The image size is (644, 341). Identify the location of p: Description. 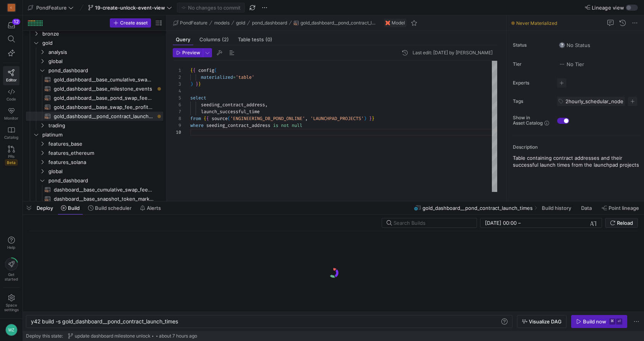
(577, 147).